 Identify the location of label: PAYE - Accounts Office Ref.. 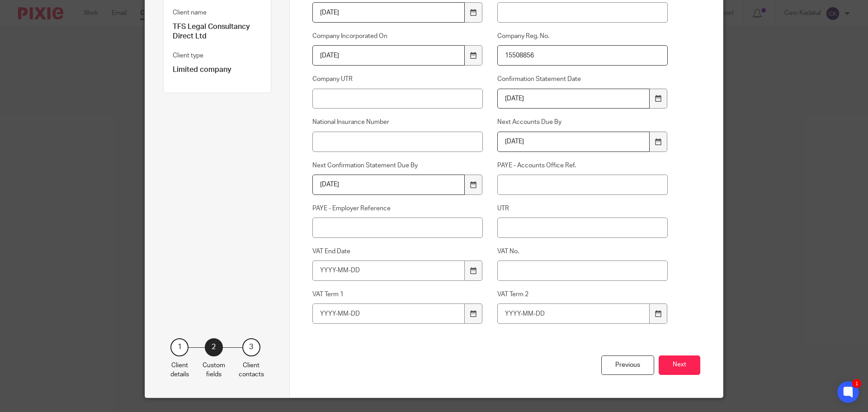
(582, 166).